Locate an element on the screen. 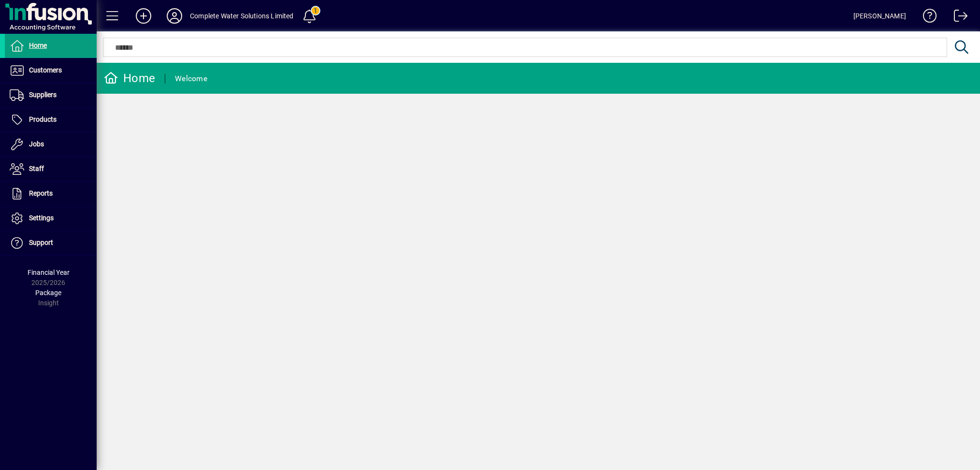 This screenshot has height=470, width=980. div: Welcome is located at coordinates (191, 79).